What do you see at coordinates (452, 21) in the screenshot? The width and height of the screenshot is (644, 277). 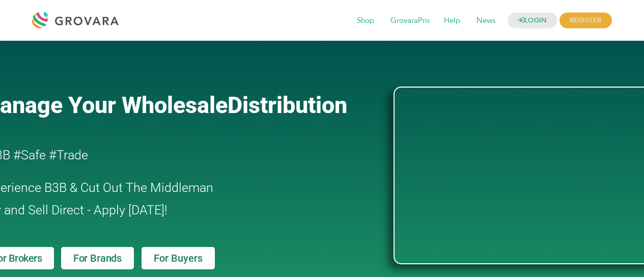 I see `a: Help` at bounding box center [452, 21].